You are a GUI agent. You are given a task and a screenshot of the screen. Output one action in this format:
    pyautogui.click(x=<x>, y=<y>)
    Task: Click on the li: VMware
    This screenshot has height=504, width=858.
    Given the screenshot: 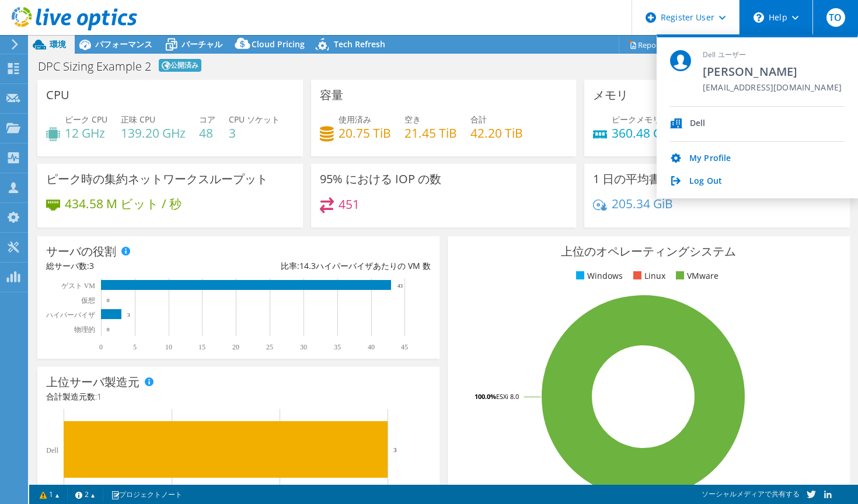 What is the action you would take?
    pyautogui.click(x=696, y=276)
    